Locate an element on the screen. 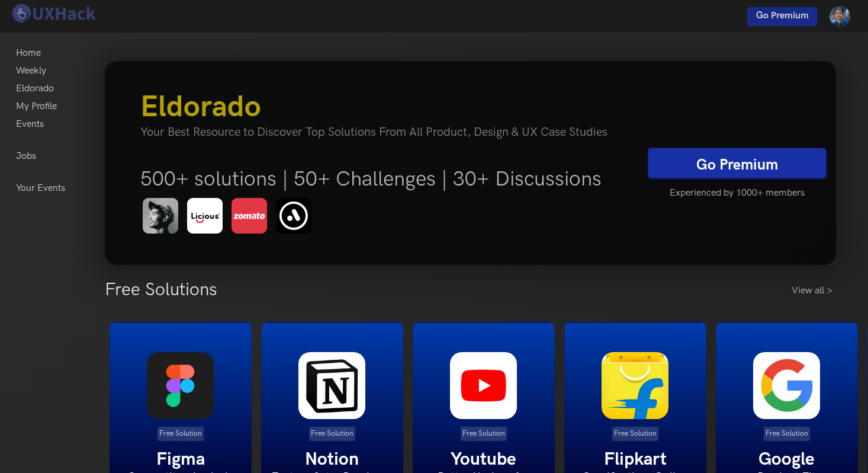  h5: 500+ solutions | 50+ Challenges | 30+ Discussions is located at coordinates (386, 179).